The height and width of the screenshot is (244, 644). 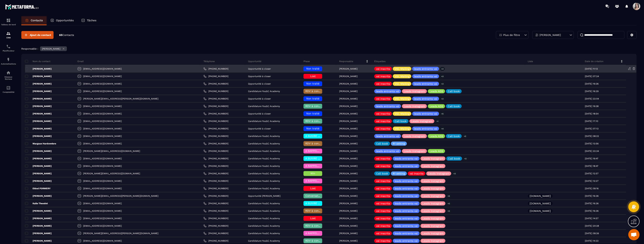 What do you see at coordinates (437, 121) in the screenshot?
I see `p: +1` at bounding box center [437, 121].